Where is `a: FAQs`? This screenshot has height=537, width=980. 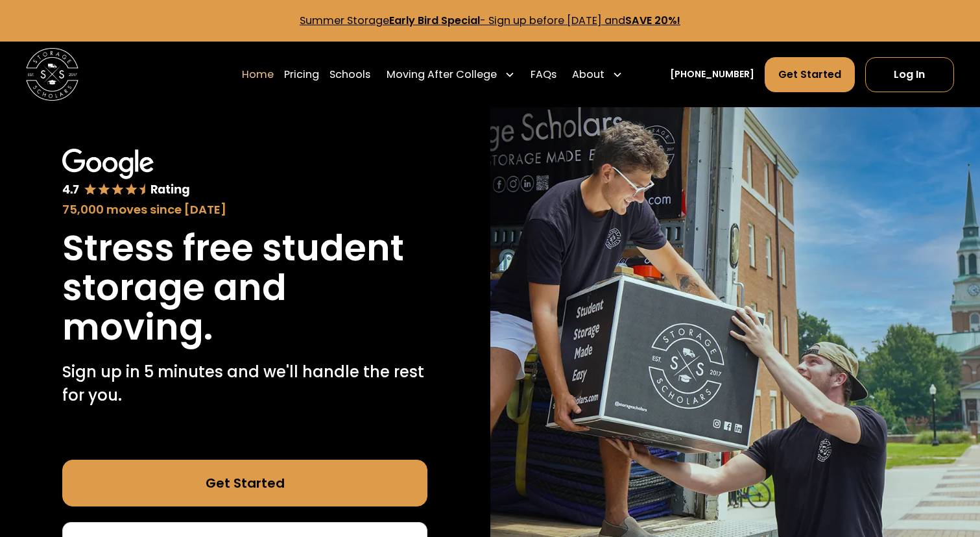 a: FAQs is located at coordinates (544, 74).